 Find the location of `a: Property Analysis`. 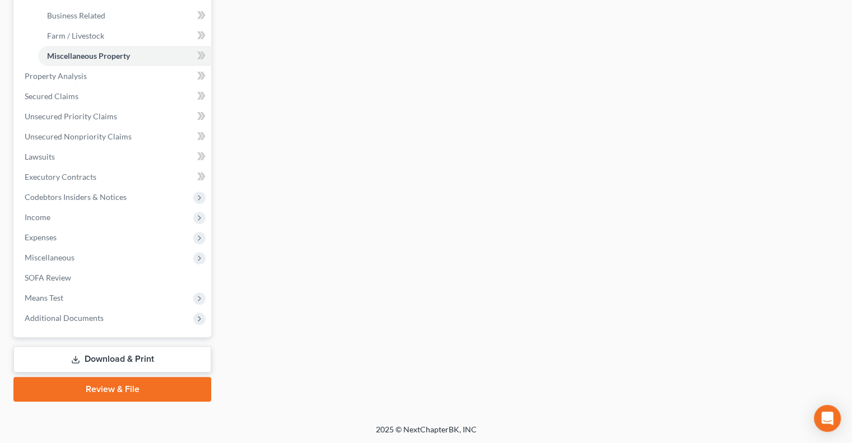

a: Property Analysis is located at coordinates (113, 76).